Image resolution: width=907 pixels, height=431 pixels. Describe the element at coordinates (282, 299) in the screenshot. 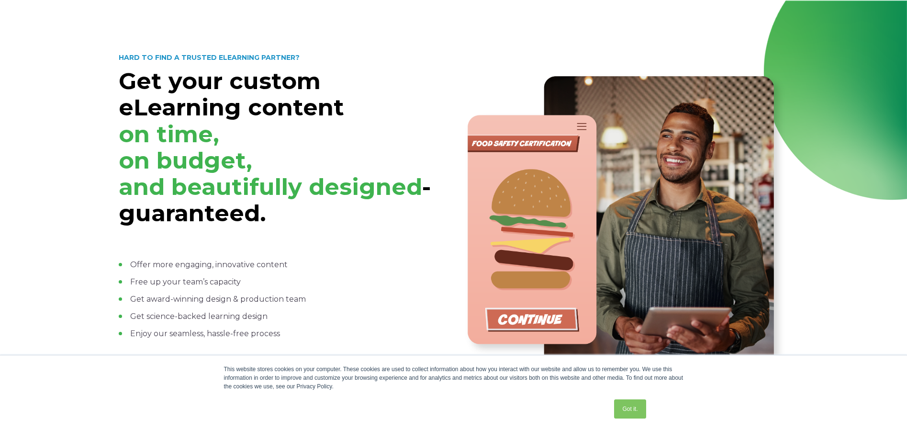

I see `li: Get award-winning design & production team` at that location.